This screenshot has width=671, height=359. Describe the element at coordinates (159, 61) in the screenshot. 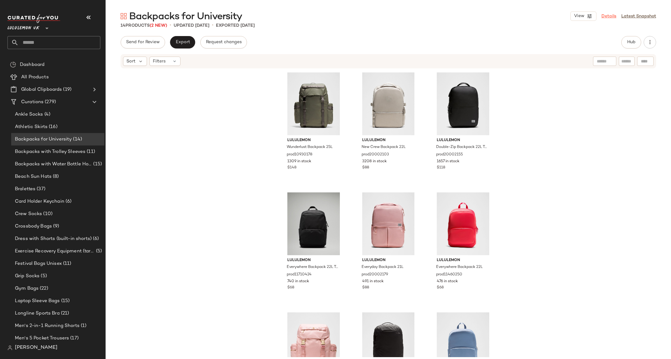

I see `span: Filters` at that location.